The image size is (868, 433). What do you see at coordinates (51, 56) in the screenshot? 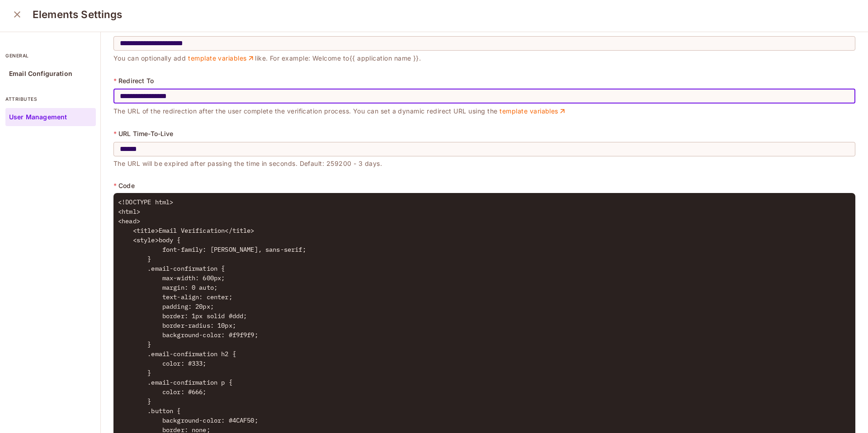
I see `p: general` at bounding box center [51, 56].